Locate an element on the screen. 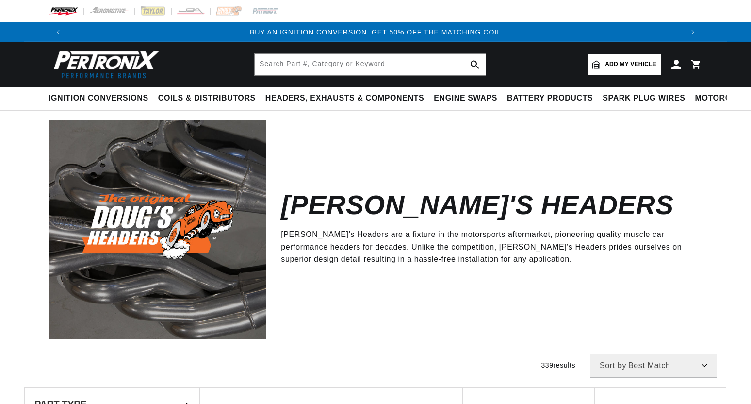  button: Translation missing: en.sections.announcements.next_announcement is located at coordinates (693, 32).